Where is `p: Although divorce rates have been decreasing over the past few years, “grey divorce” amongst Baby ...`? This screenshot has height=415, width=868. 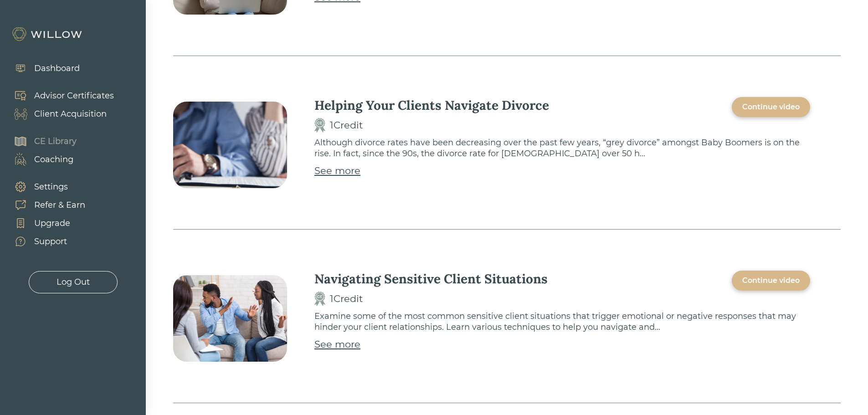 p: Although divorce rates have been decreasing over the past few years, “grey divorce” amongst Baby ... is located at coordinates (562, 148).